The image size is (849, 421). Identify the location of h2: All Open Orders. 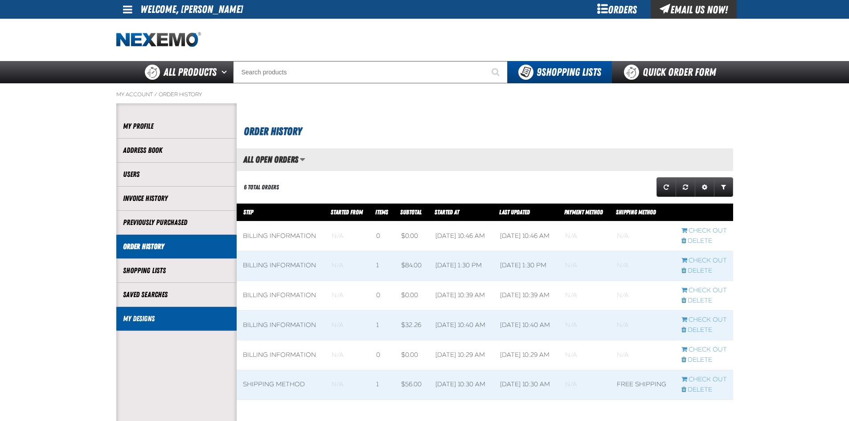
(267, 160).